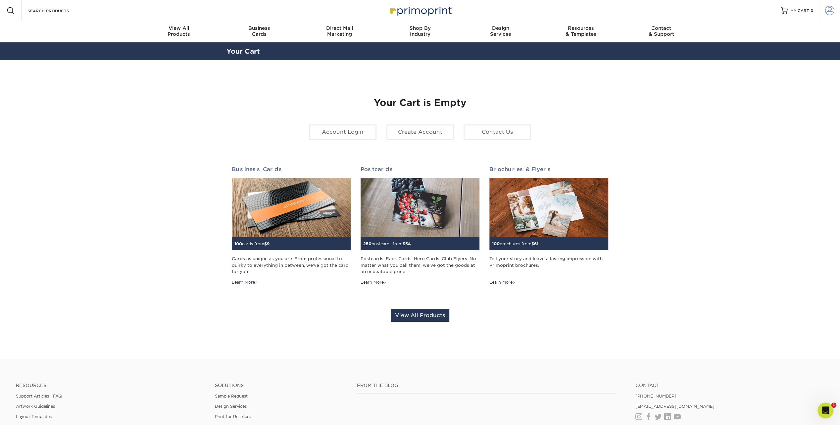 The image size is (840, 425). Describe the element at coordinates (581, 28) in the screenshot. I see `span: Resources` at that location.